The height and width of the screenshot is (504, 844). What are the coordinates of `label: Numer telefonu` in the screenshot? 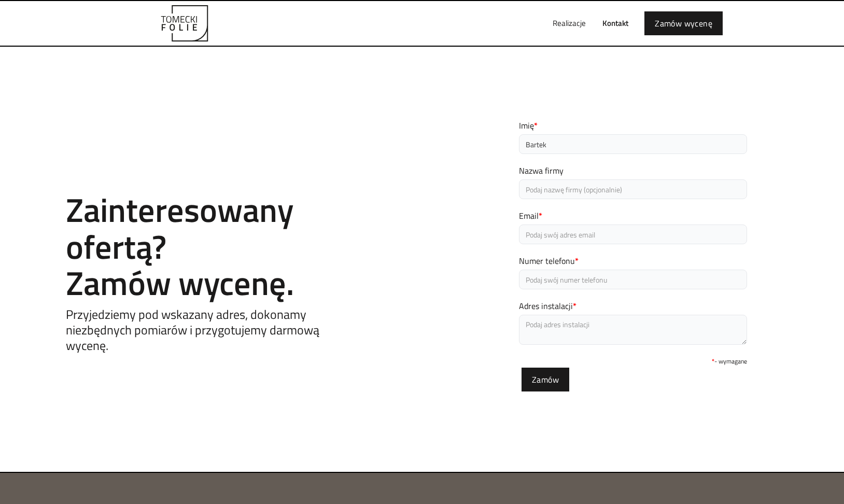 It's located at (633, 261).